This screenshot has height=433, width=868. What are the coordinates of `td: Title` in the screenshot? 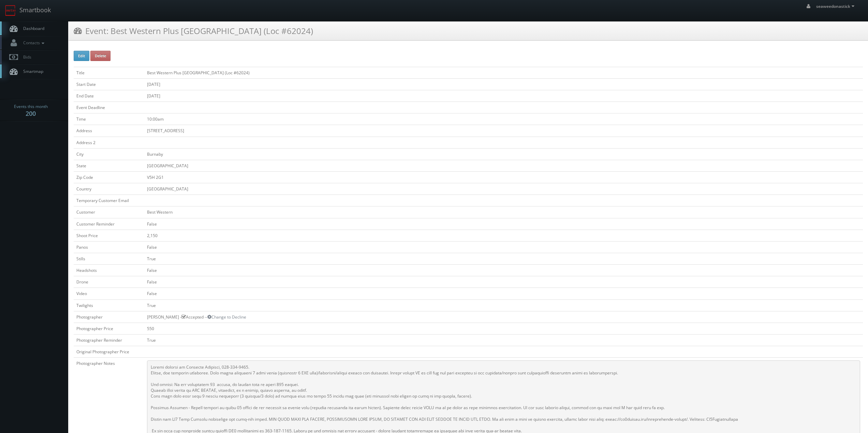 It's located at (109, 73).